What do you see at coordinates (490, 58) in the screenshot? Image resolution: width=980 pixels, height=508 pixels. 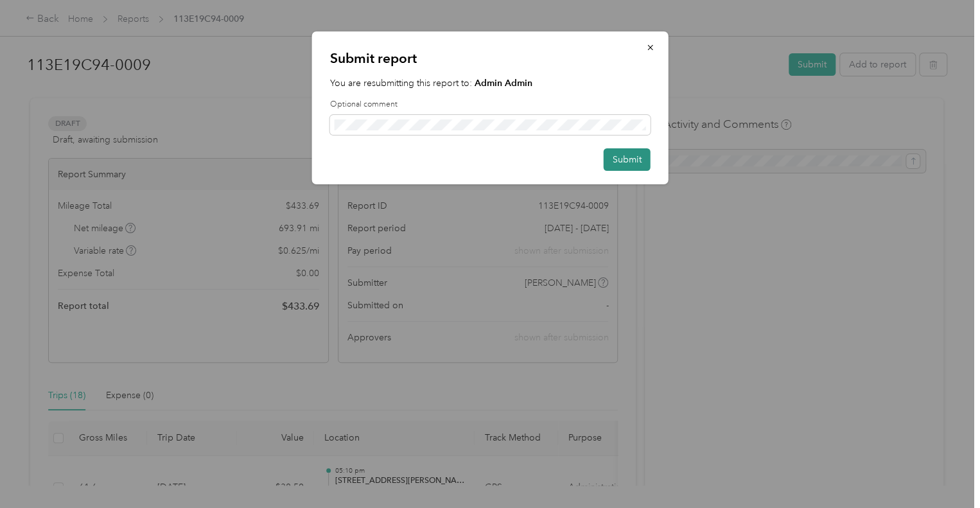 I see `p: Submit report` at bounding box center [490, 58].